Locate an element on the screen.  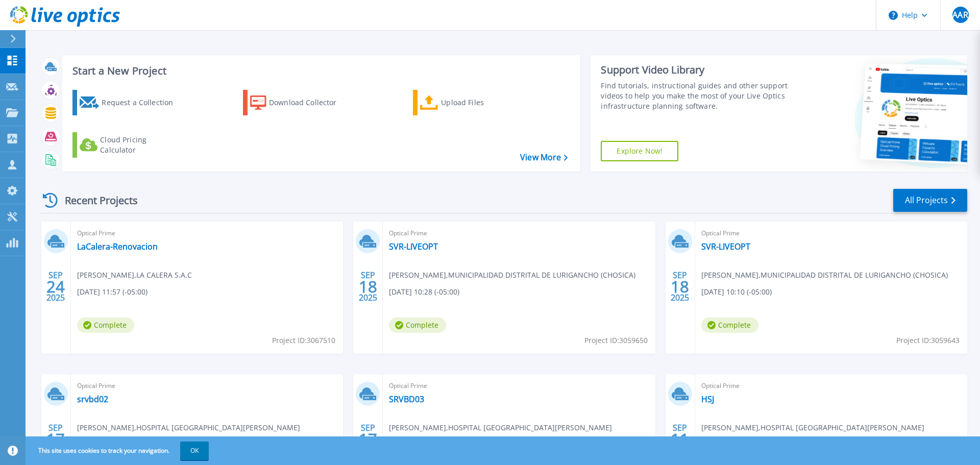
a: Explore Now! is located at coordinates (640, 151).